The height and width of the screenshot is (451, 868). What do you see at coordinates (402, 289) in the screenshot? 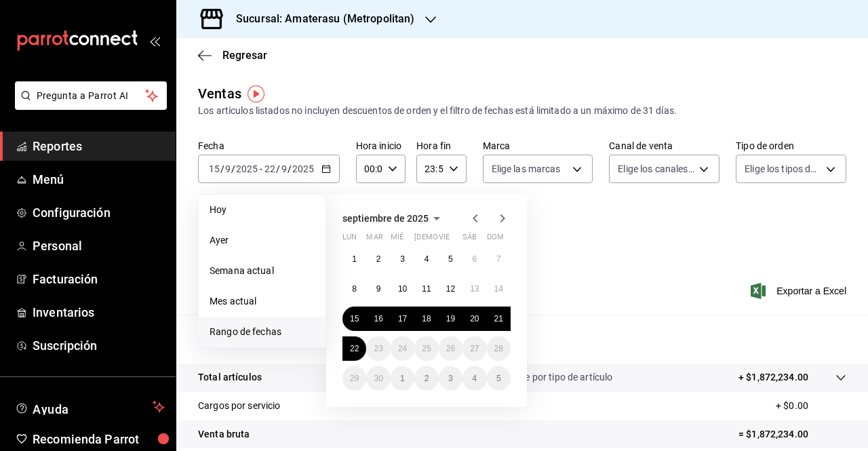
I see `abbr: 10 de septiembre de 2025` at bounding box center [402, 289].